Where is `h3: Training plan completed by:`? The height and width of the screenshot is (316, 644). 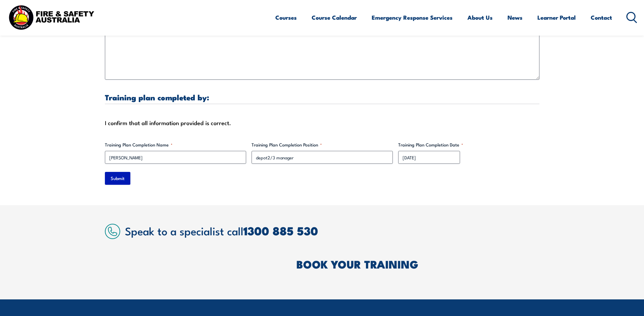 h3: Training plan completed by: is located at coordinates (322, 97).